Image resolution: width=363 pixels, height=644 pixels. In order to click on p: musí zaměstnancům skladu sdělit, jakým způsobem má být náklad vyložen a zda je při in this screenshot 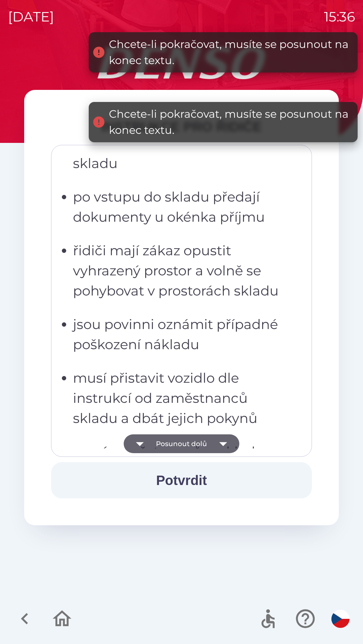, I will do `click(183, 472)`.